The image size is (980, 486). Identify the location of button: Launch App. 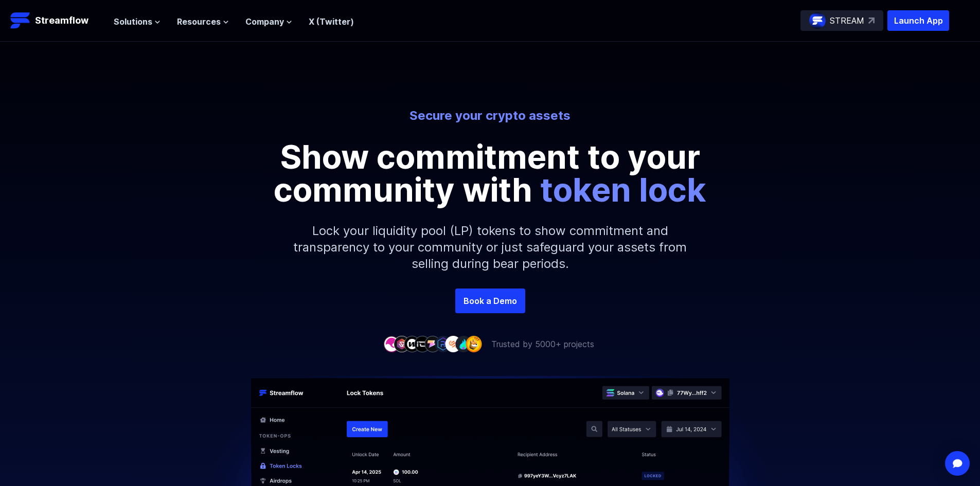
(918, 21).